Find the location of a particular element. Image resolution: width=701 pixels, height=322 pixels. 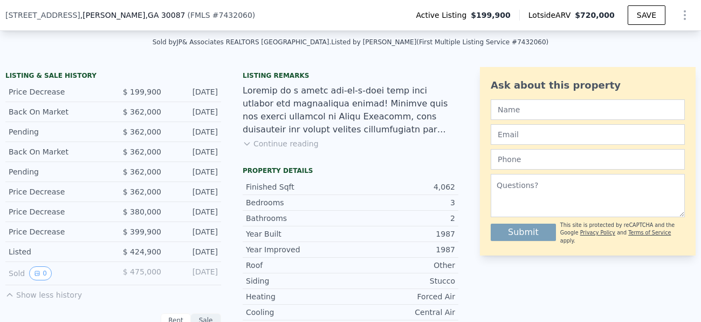

span: Active Listing is located at coordinates (443, 15).